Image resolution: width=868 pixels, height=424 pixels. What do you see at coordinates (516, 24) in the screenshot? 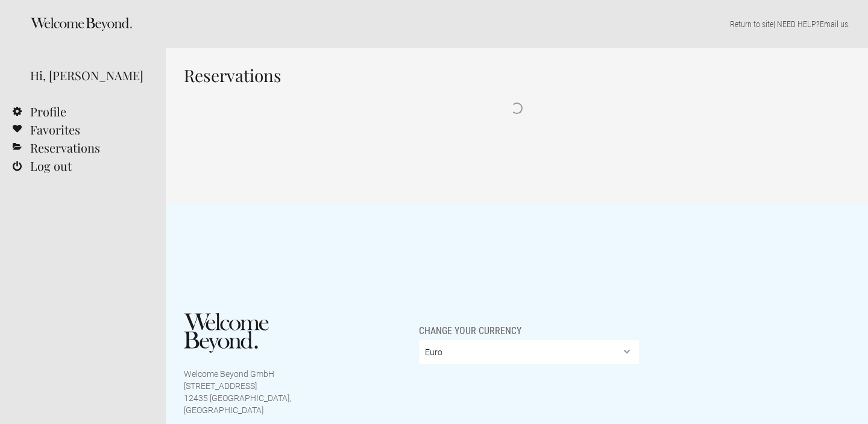
I see `p: | NEED HELP? .` at bounding box center [516, 24].